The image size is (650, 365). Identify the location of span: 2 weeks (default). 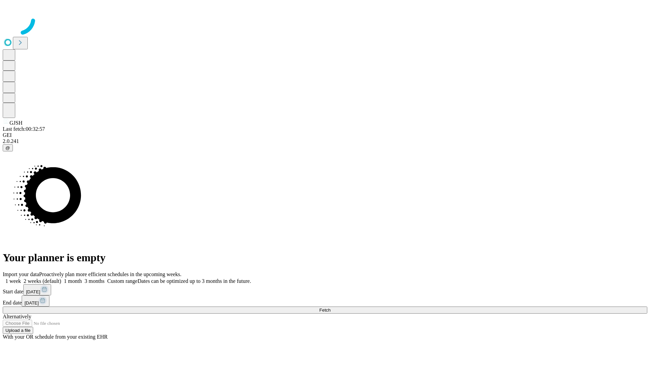
(42, 281).